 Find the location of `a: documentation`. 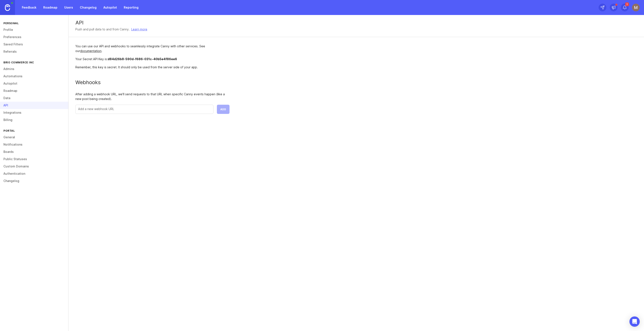

a: documentation is located at coordinates (91, 51).